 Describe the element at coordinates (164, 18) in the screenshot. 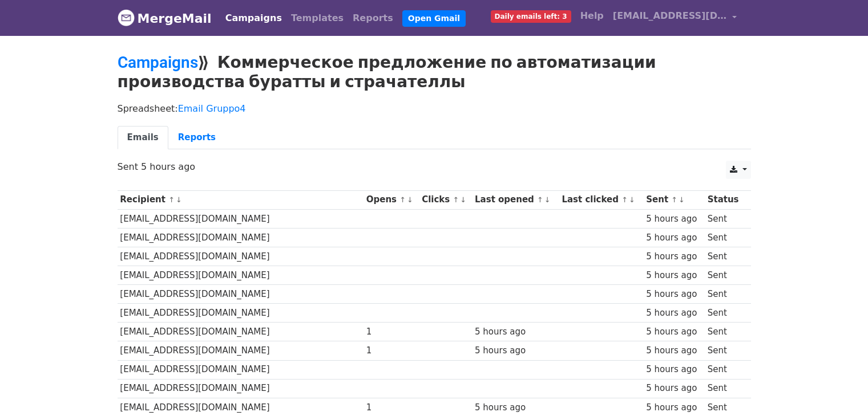

I see `a: MergeMail` at that location.